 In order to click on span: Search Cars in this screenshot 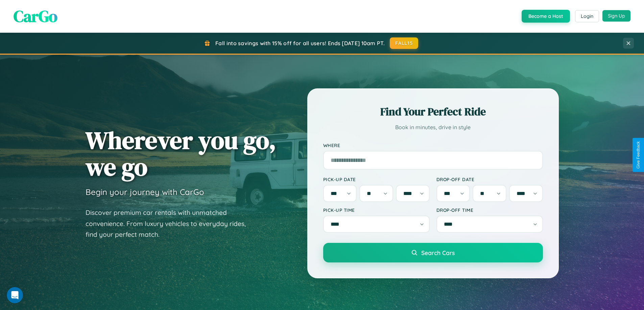, I will do `click(437, 253)`.